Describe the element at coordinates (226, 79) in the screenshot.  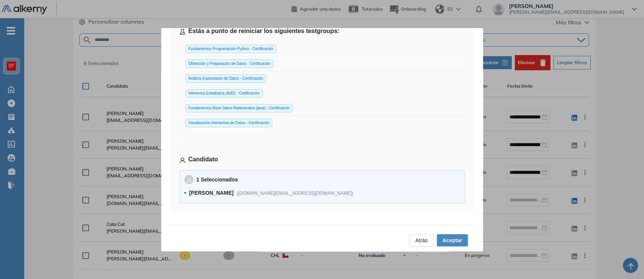
I see `span: Análisis Exploratorio de Datos - Certificación` at that location.